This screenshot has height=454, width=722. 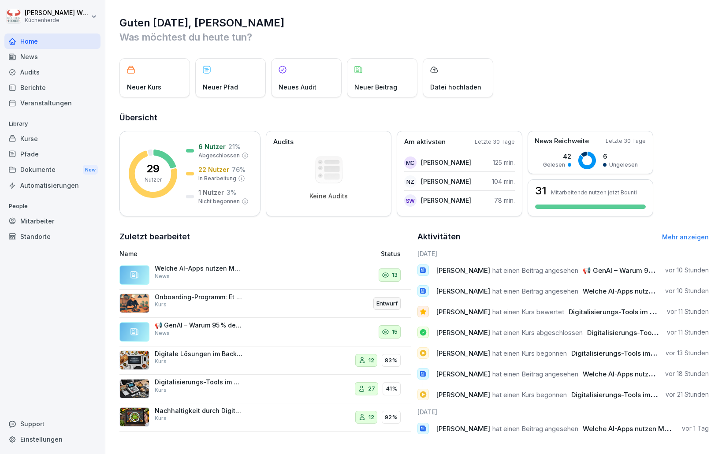 What do you see at coordinates (265, 275) in the screenshot?
I see `a: Welche AI-Apps nutzen Menschen wirklich? Der aktuelle Halbjahresreport von a16z bringt es auf den...` at bounding box center [265, 275].